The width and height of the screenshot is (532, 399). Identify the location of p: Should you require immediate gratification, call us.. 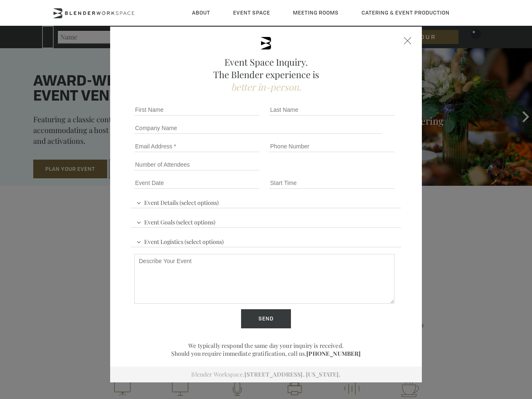
(266, 353).